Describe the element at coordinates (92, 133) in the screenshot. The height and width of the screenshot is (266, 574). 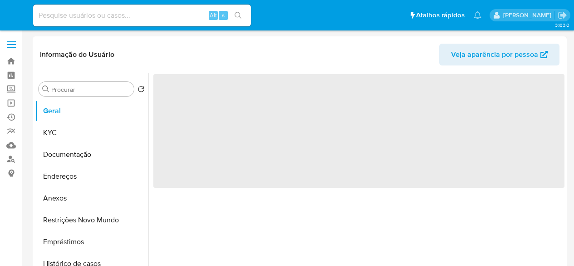
I see `button: KYC` at that location.